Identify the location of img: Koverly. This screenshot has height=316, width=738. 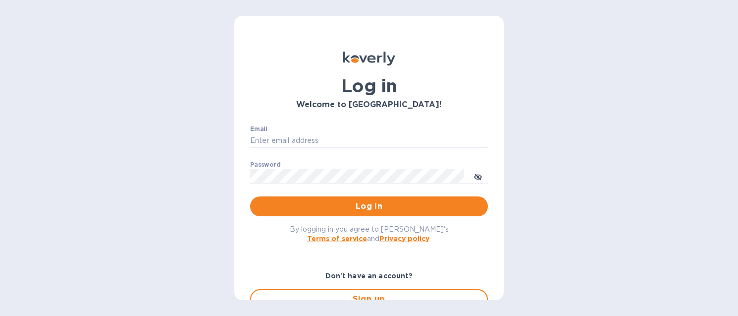
(369, 58).